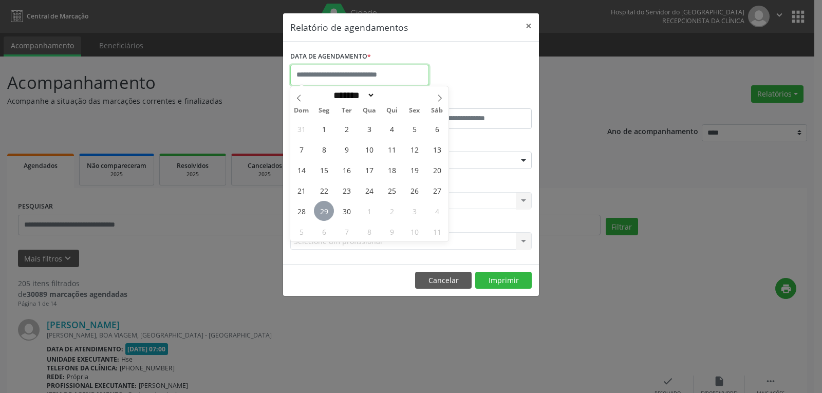 Image resolution: width=822 pixels, height=393 pixels. What do you see at coordinates (369, 231) in the screenshot?
I see `span: Outubro 8, 2025` at bounding box center [369, 231].